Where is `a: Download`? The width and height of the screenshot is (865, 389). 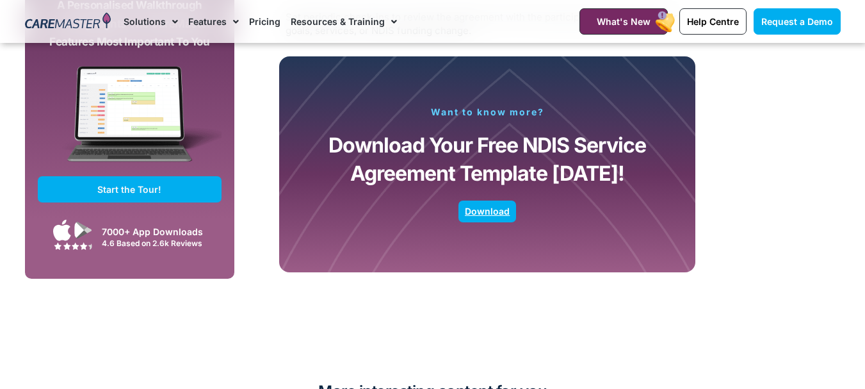
a: Download is located at coordinates (487, 211).